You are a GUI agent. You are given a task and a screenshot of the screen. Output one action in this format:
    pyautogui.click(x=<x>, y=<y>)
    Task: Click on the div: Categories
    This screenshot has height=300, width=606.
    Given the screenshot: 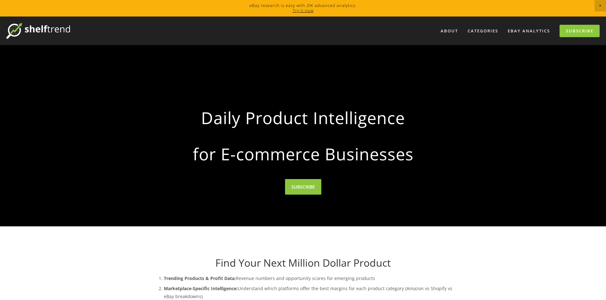 What is the action you would take?
    pyautogui.click(x=483, y=31)
    